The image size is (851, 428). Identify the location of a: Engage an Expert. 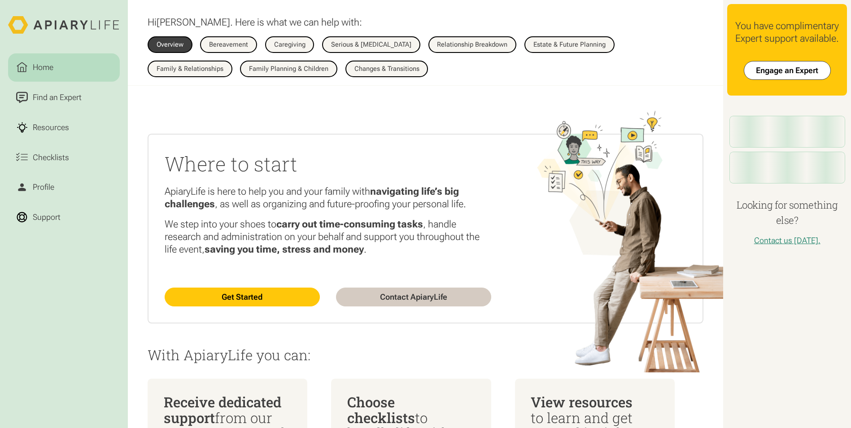
(787, 70).